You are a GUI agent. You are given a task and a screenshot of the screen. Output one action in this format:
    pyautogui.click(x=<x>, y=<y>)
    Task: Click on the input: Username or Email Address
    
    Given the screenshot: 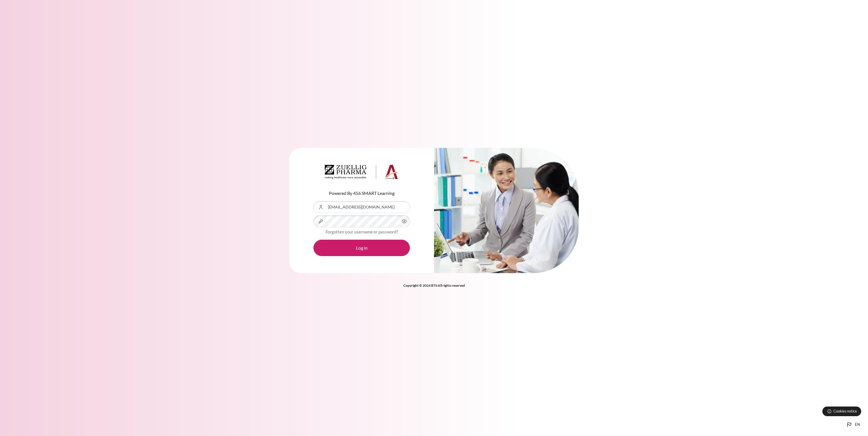 What is the action you would take?
    pyautogui.click(x=361, y=207)
    